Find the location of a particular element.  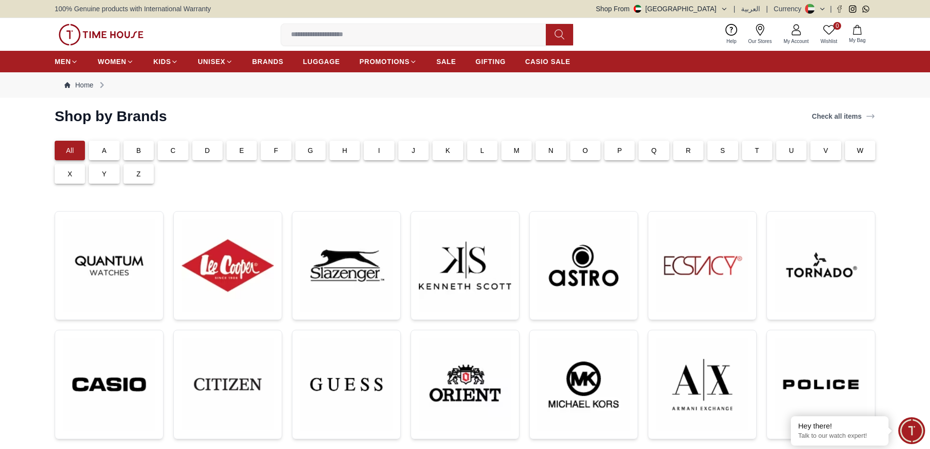

span: BRANDS is located at coordinates (268, 62).